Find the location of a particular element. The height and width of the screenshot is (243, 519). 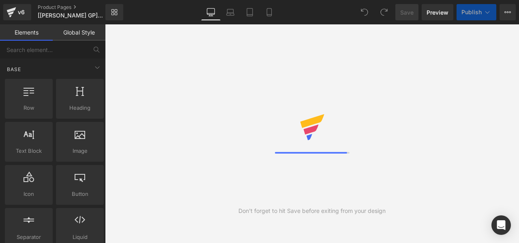

a: New Library is located at coordinates (114, 12).